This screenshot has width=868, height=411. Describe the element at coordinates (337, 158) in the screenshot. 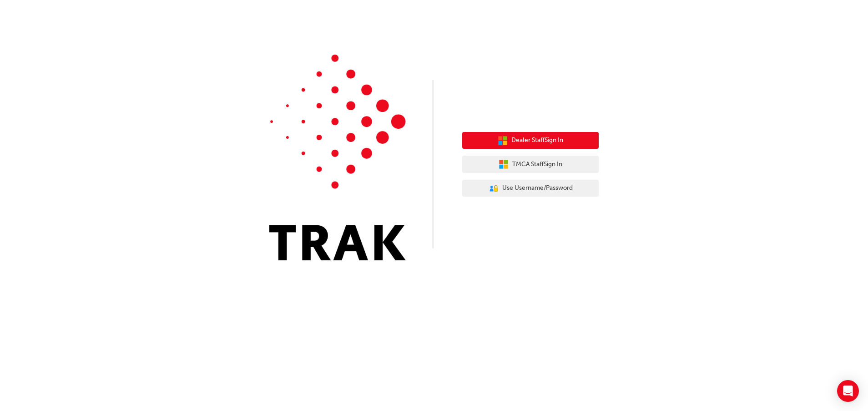

I see `img: Trak` at that location.